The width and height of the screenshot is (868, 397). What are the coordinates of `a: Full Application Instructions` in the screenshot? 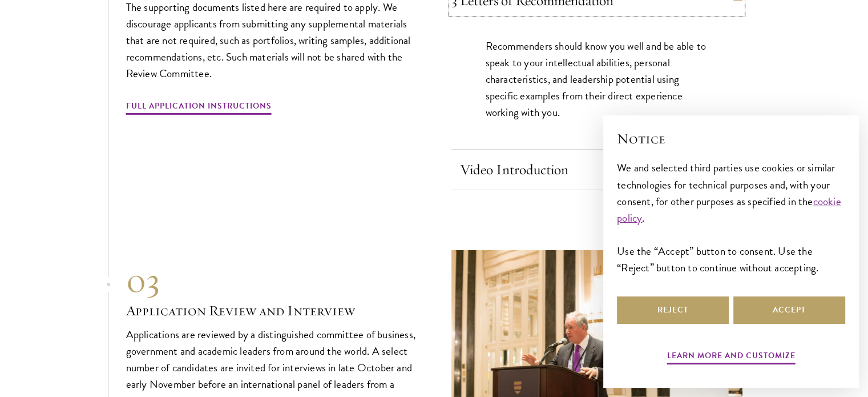 It's located at (199, 108).